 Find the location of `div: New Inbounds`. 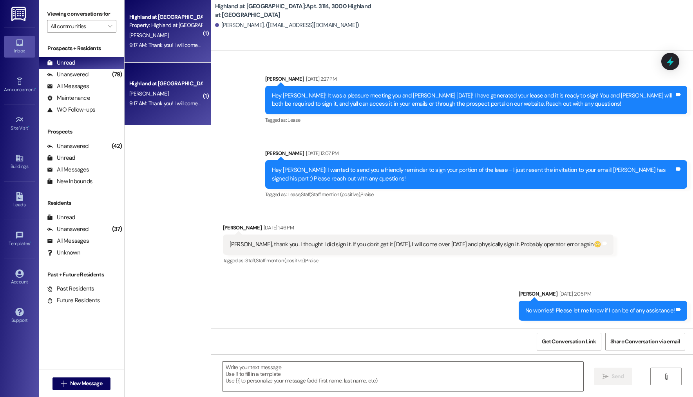

div: New Inbounds is located at coordinates (70, 181).